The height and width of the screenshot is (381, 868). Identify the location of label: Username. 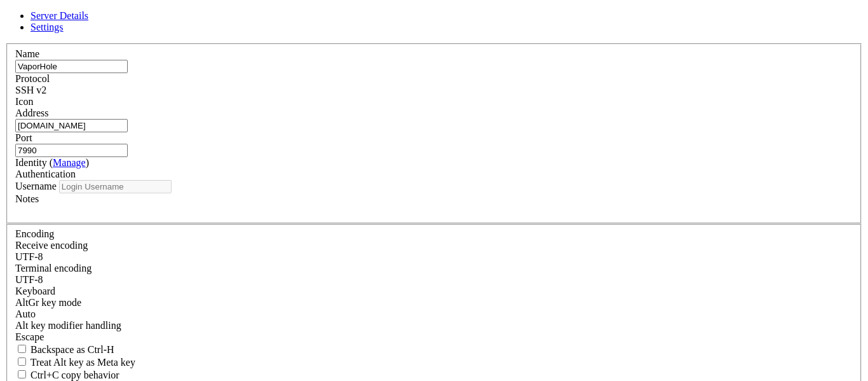
(35, 185).